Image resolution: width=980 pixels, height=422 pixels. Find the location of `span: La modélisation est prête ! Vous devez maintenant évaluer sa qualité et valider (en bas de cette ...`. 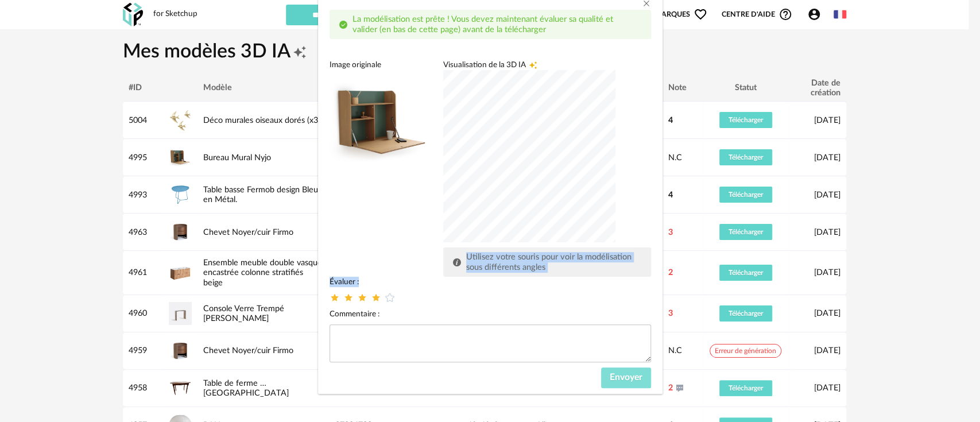

span: La modélisation est prête ! Vous devez maintenant évaluer sa qualité et valider (en bas de cette ... is located at coordinates (483, 24).